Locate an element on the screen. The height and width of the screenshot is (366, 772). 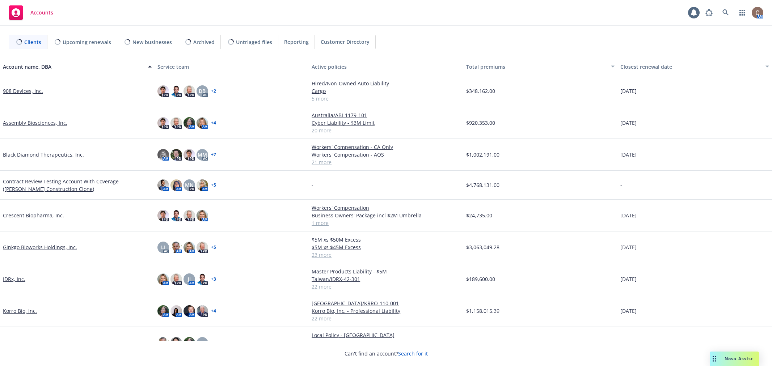
a: Search for it is located at coordinates (413, 353).